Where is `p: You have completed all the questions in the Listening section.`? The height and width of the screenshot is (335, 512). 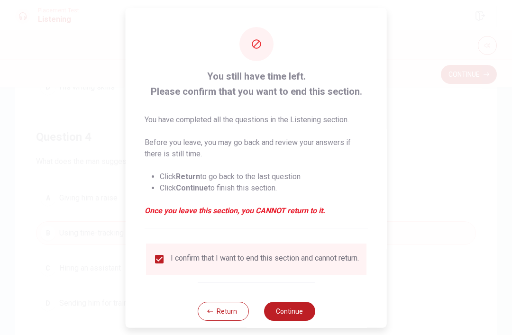
p: You have completed all the questions in the Listening section. is located at coordinates (256, 120).